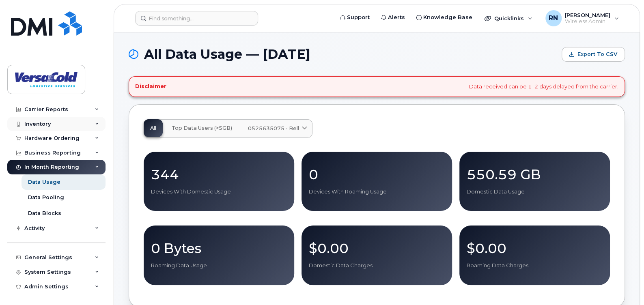  I want to click on p: Devices With Roaming Usage, so click(376, 192).